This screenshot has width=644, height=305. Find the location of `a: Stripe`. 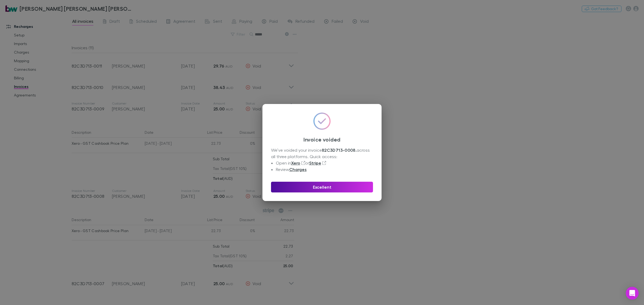

a: Stripe is located at coordinates (315, 163).